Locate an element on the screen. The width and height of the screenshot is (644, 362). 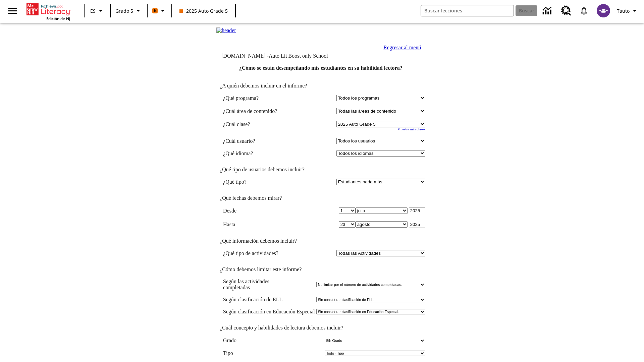
td: ¿Qué fechas debemos mirar? is located at coordinates (320, 198).